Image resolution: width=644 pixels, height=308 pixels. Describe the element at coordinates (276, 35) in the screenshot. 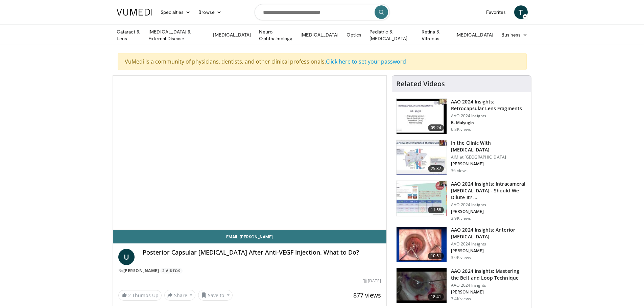

I see `a: Neuro-Ophthalmology` at that location.